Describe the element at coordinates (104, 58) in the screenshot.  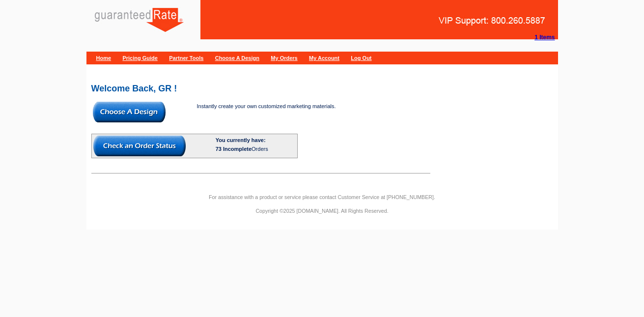
I see `a: Home` at that location.